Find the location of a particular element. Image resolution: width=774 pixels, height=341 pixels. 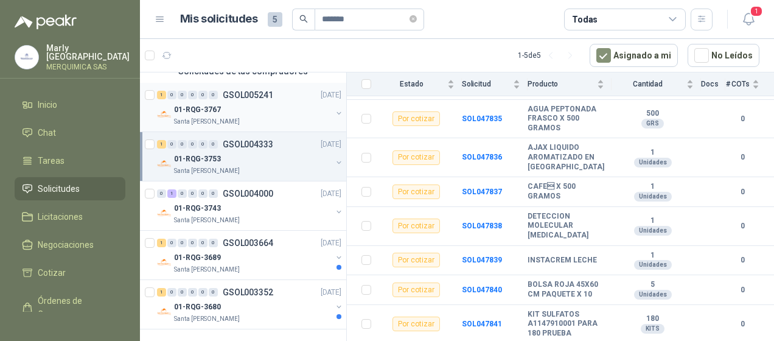

a: SOL047840 is located at coordinates (482, 289).